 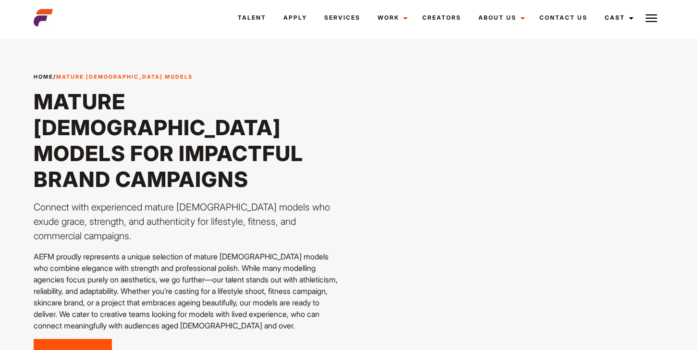 I want to click on a: Creators, so click(x=441, y=18).